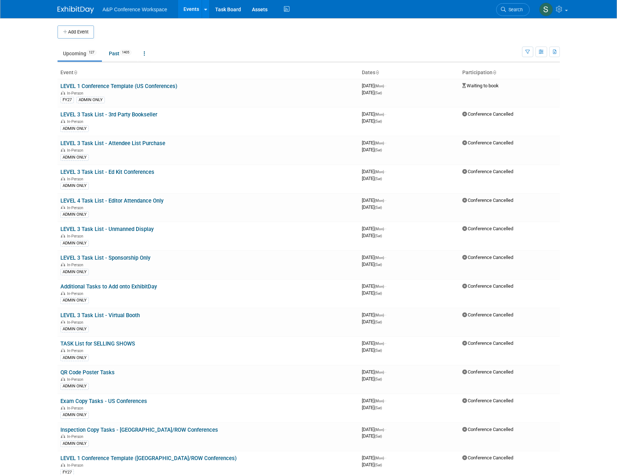 Image resolution: width=617 pixels, height=475 pixels. What do you see at coordinates (208, 73) in the screenshot?
I see `th: Event` at bounding box center [208, 73].